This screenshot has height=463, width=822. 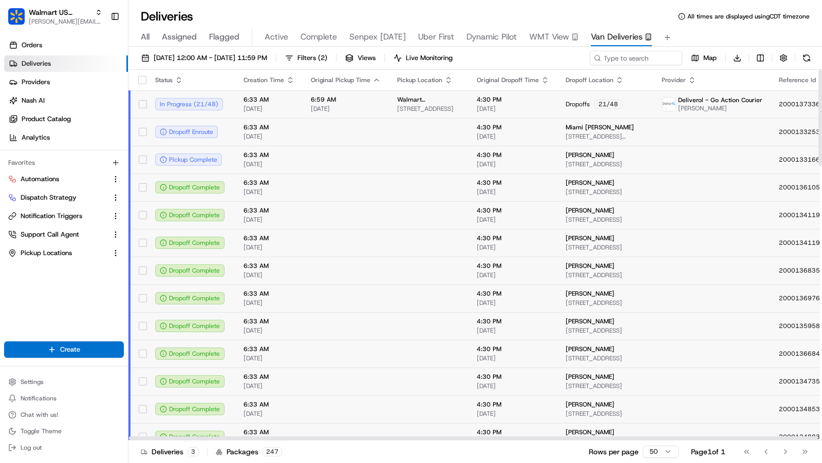 What do you see at coordinates (617, 37) in the screenshot?
I see `span: Van Deliveries` at bounding box center [617, 37].